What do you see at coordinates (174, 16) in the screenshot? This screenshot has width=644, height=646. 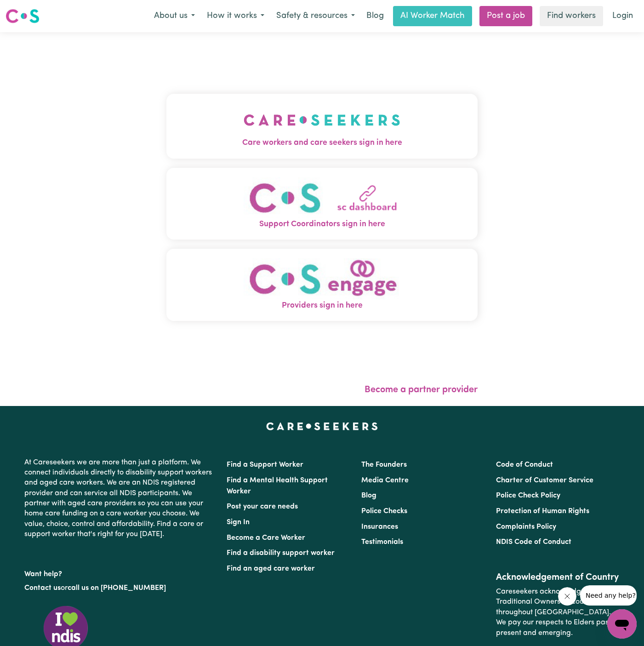 I see `button: About us` at bounding box center [174, 16].